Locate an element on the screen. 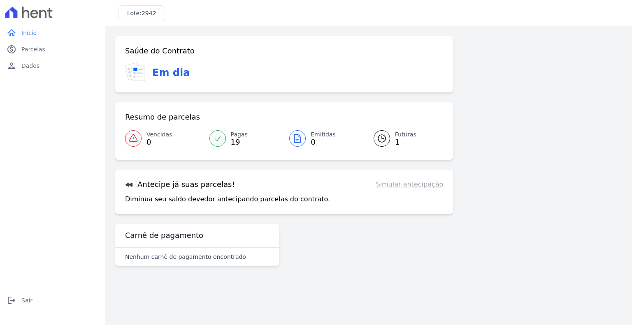  p: Diminua seu saldo devedor antecipando parcelas do contrato. is located at coordinates (228, 200).